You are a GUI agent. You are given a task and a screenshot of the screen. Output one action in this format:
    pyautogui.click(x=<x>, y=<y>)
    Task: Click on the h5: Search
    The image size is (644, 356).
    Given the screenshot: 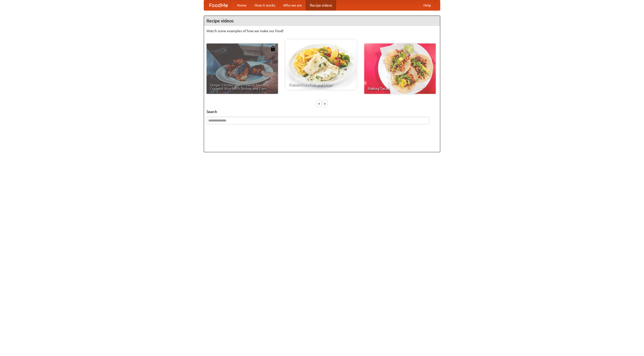 What is the action you would take?
    pyautogui.click(x=322, y=112)
    